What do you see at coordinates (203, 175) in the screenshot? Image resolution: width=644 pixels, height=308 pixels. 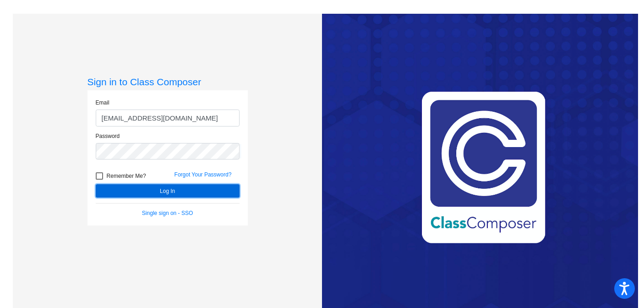 I see `a: Forgot Your Password?` at bounding box center [203, 175].